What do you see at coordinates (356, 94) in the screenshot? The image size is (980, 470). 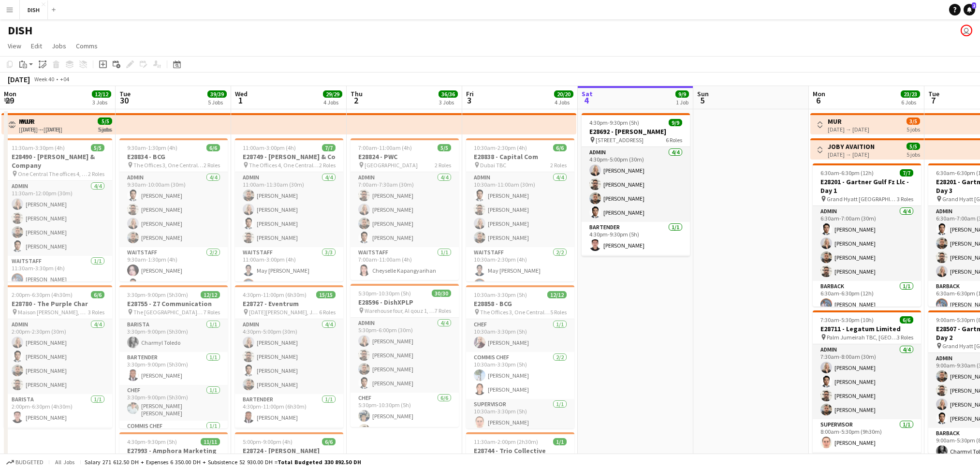 I see `span: Thu` at bounding box center [356, 94].